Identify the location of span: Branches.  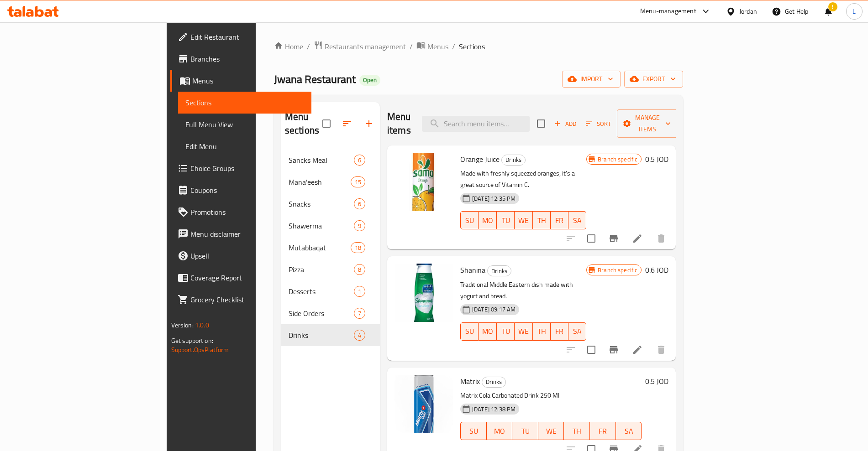
(247, 59).